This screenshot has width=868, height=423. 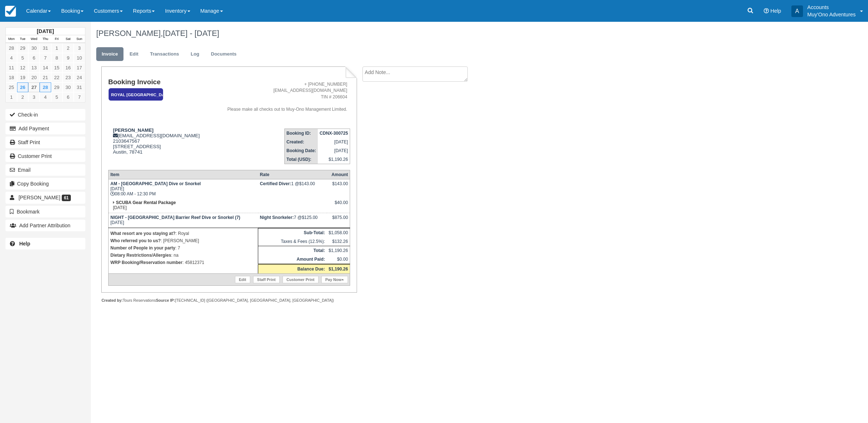 I want to click on strong: Source IP:, so click(x=165, y=300).